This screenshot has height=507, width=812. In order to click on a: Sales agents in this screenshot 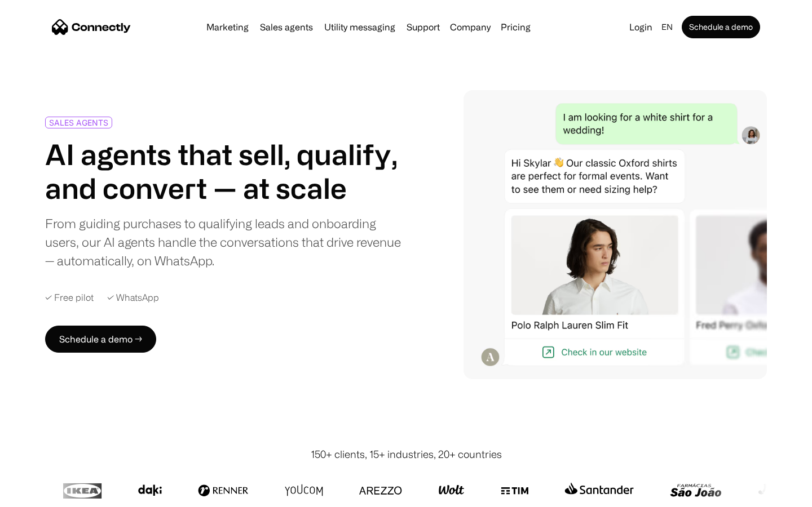, I will do `click(287, 27)`.